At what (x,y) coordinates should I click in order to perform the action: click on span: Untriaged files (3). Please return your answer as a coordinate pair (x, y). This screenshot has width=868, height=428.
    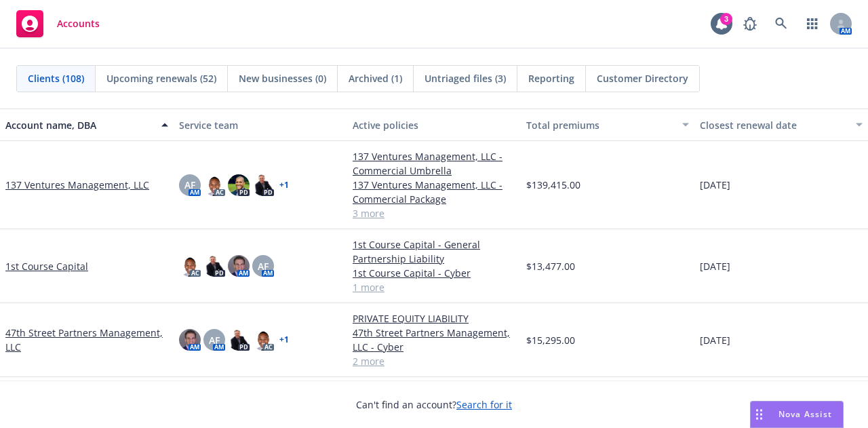
    Looking at the image, I should click on (465, 78).